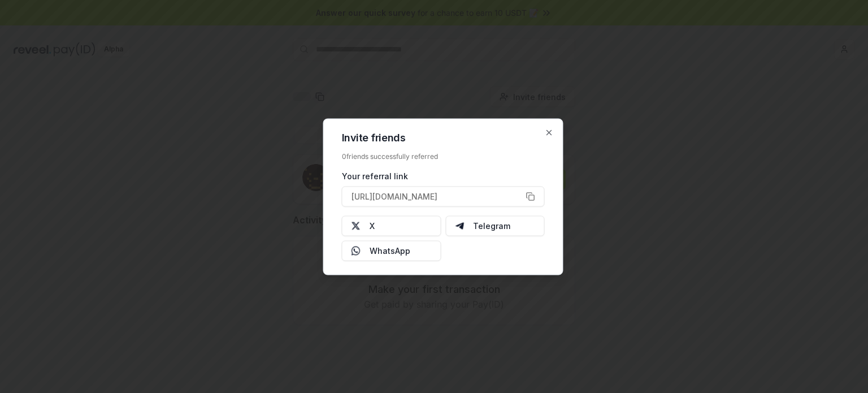 Image resolution: width=868 pixels, height=393 pixels. Describe the element at coordinates (443, 137) in the screenshot. I see `h2: Invite friends` at that location.